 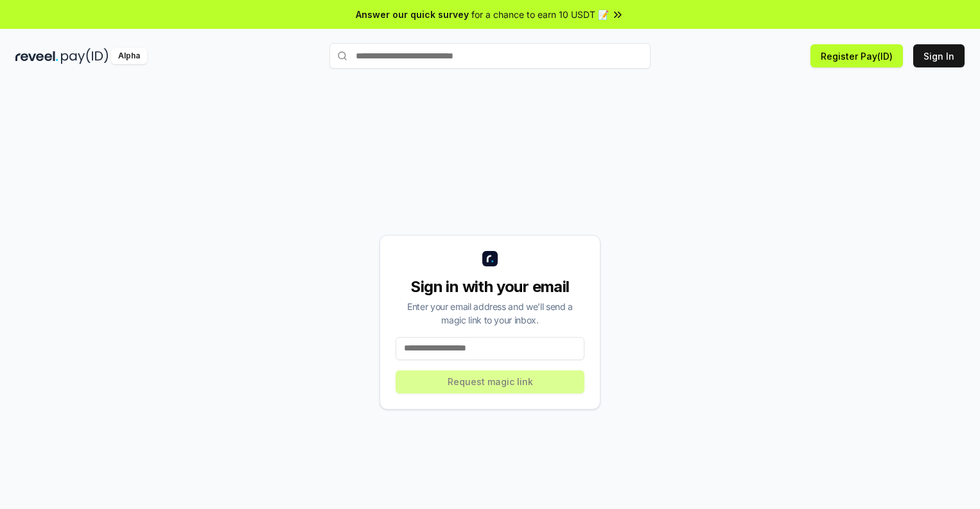 I want to click on div: Sign in with your email, so click(x=490, y=287).